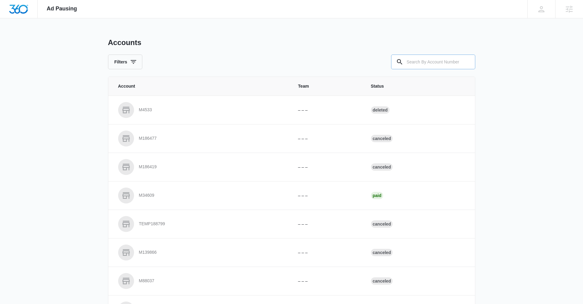 This screenshot has height=304, width=583. Describe the element at coordinates (201, 281) in the screenshot. I see `a: M88037` at that location.